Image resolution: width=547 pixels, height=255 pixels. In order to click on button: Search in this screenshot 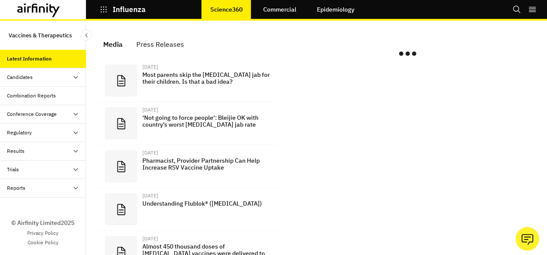, I will do `click(516, 9)`.